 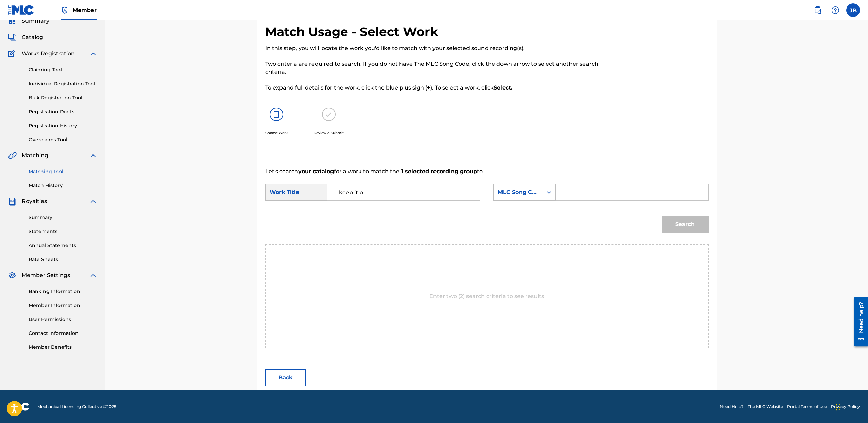 I want to click on h2: Match Usage - Select Work, so click(x=354, y=32).